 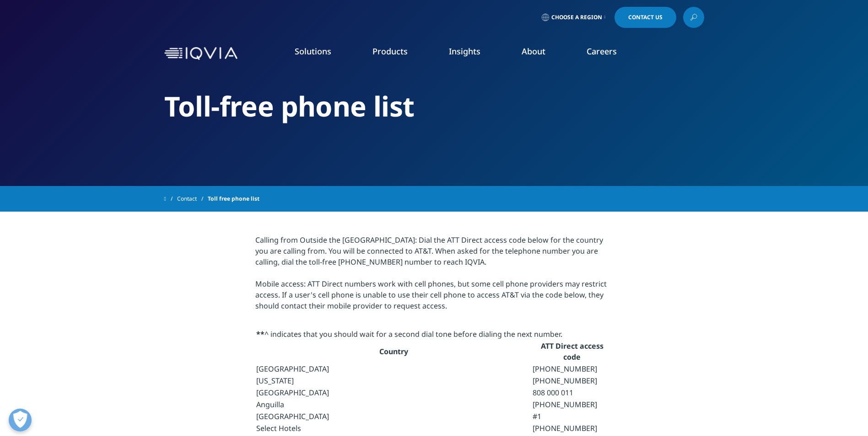 What do you see at coordinates (201, 53) in the screenshot?
I see `img: IQVIA Healthcare Information Technology and Pharma Clinical Research Company` at bounding box center [201, 53].